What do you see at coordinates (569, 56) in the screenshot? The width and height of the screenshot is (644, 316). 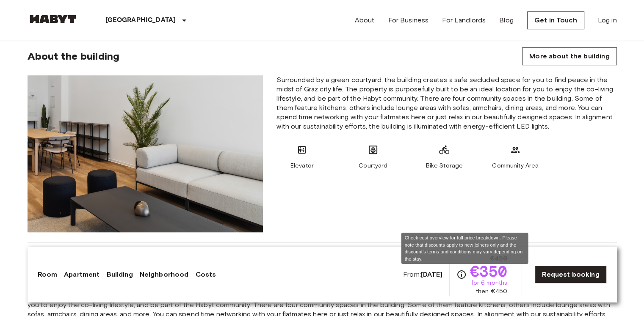 I see `a: More about the building` at bounding box center [569, 56].